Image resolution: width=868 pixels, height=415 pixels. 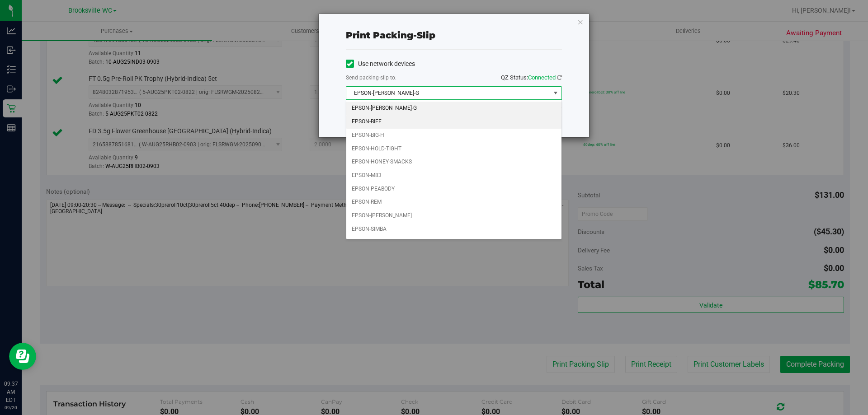 What do you see at coordinates (555, 93) in the screenshot?
I see `span: select` at bounding box center [555, 93].